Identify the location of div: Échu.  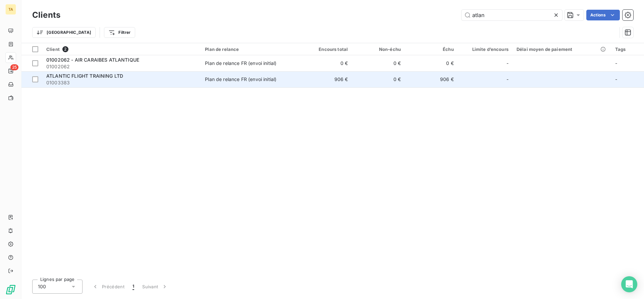
(431, 49).